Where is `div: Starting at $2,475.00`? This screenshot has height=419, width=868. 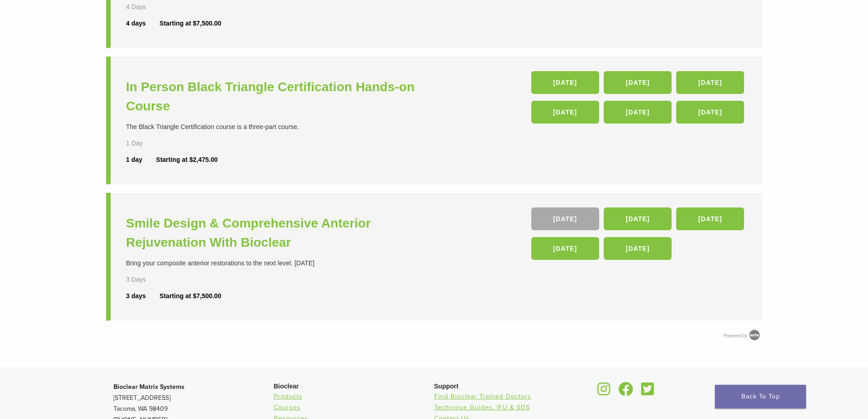 div: Starting at $2,475.00 is located at coordinates (187, 160).